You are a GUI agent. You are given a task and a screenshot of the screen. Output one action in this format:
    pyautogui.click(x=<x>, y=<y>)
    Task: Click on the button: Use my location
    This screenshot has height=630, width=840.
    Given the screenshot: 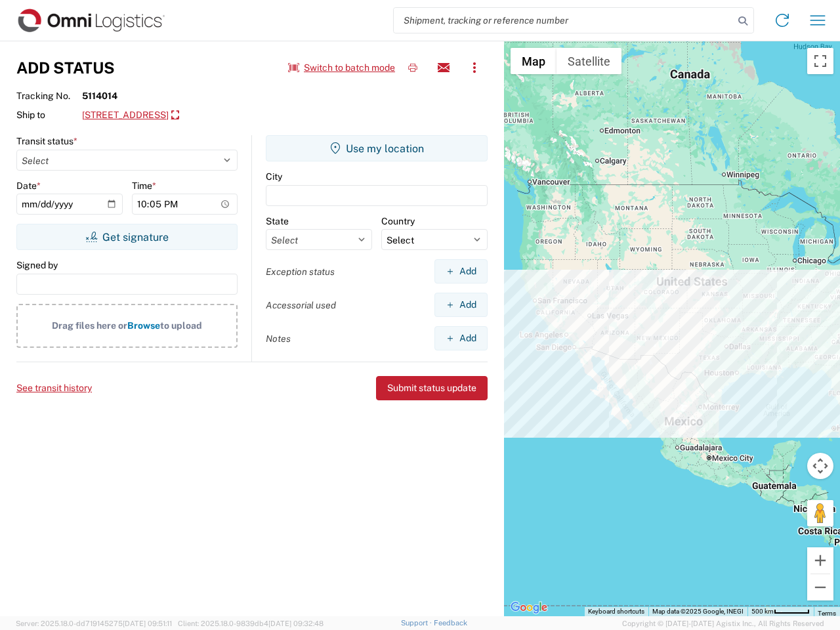 What is the action you would take?
    pyautogui.click(x=376, y=149)
    